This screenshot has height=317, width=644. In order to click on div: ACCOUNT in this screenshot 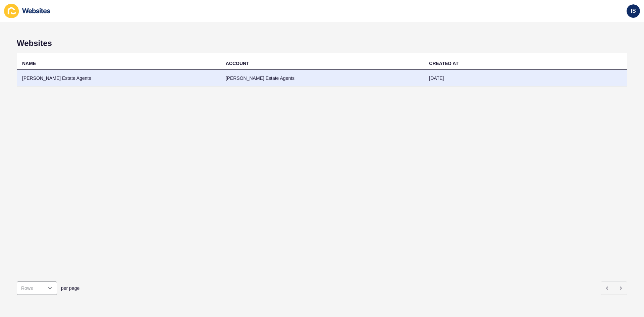, I will do `click(238, 64)`.